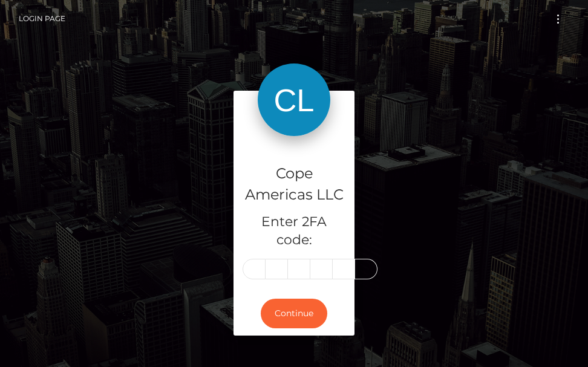 This screenshot has width=588, height=367. Describe the element at coordinates (294, 232) in the screenshot. I see `h5: Enter 2FA code:` at that location.